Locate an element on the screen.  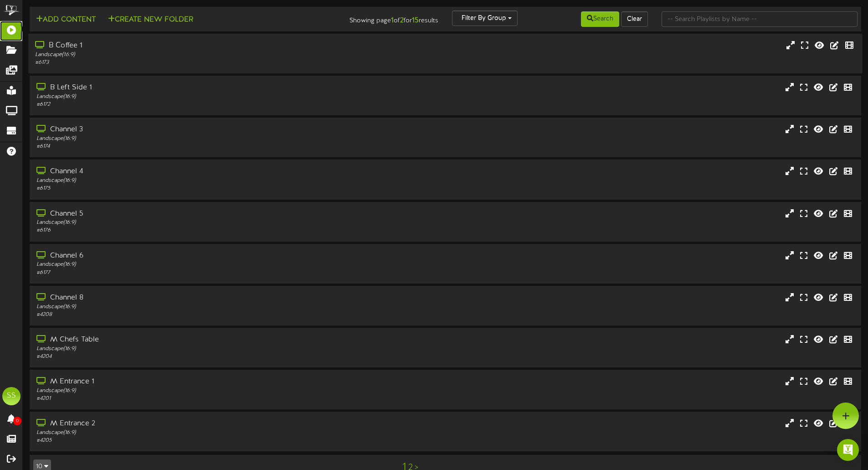
strong: 2 is located at coordinates (402, 21).